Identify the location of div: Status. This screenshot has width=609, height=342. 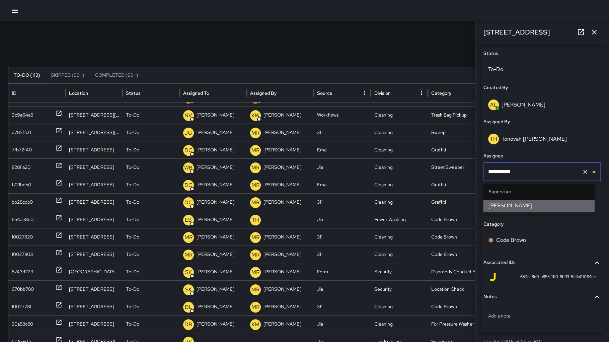
(133, 93).